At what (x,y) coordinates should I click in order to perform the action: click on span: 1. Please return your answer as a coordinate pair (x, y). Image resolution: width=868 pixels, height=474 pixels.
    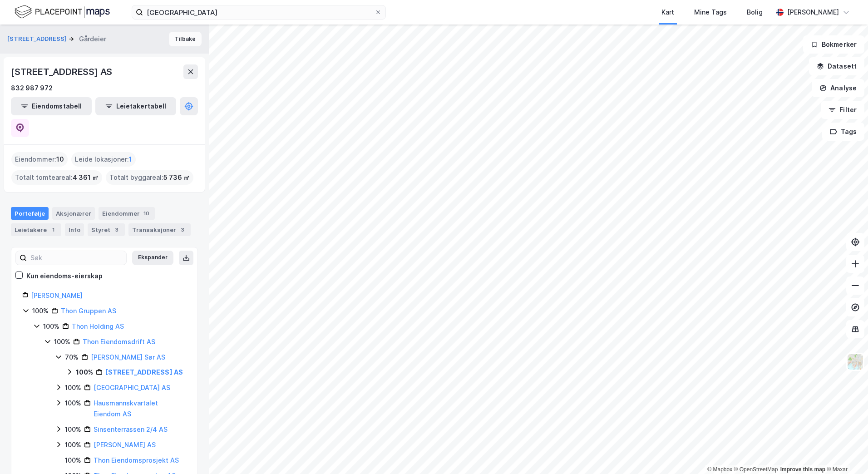
    Looking at the image, I should click on (130, 160).